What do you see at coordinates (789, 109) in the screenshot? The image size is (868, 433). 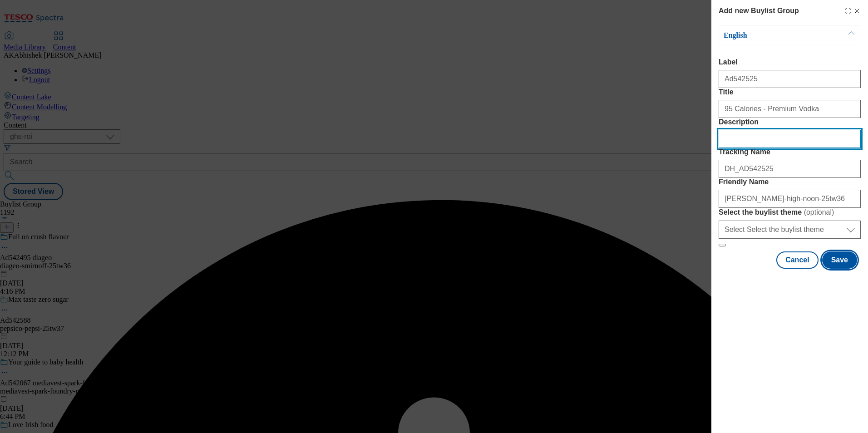 I see `input: Enter Title` at bounding box center [789, 109].